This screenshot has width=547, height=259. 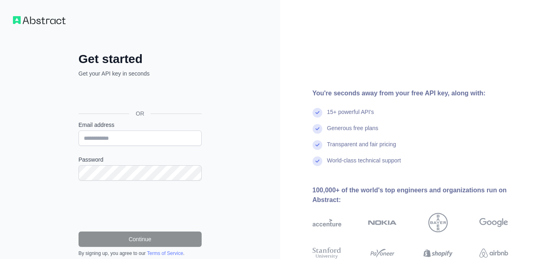 What do you see at coordinates (140, 254) in the screenshot?
I see `div: By signing up, you agree to our .` at bounding box center [140, 254].